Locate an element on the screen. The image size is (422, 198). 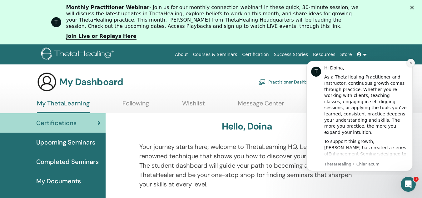
a: Store is located at coordinates (346, 54).